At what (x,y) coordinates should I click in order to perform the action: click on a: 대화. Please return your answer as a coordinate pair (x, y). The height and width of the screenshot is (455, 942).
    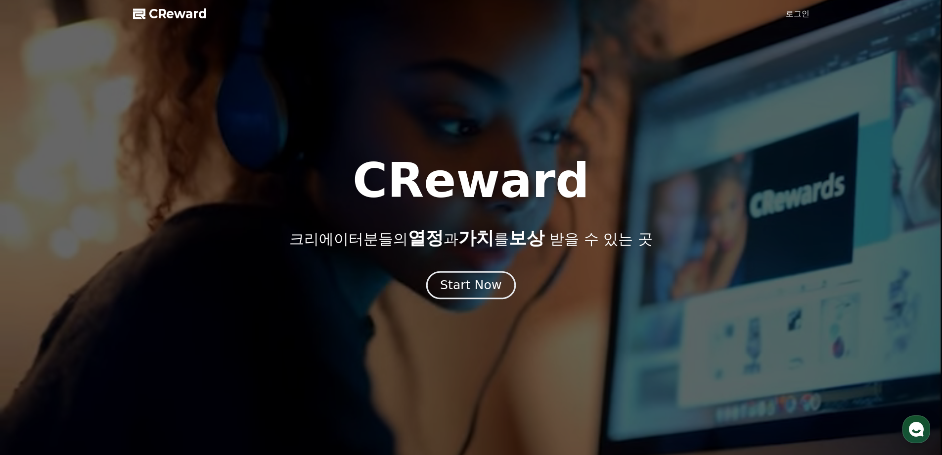
    Looking at the image, I should click on (96, 326).